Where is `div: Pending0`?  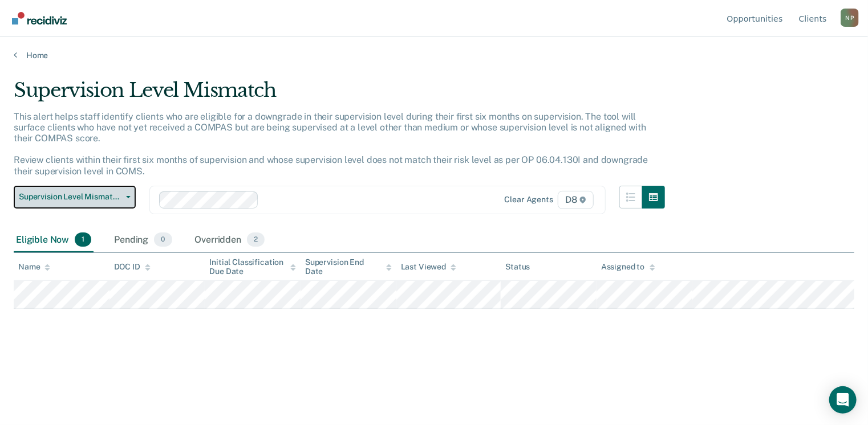 div: Pending0 is located at coordinates (142, 240).